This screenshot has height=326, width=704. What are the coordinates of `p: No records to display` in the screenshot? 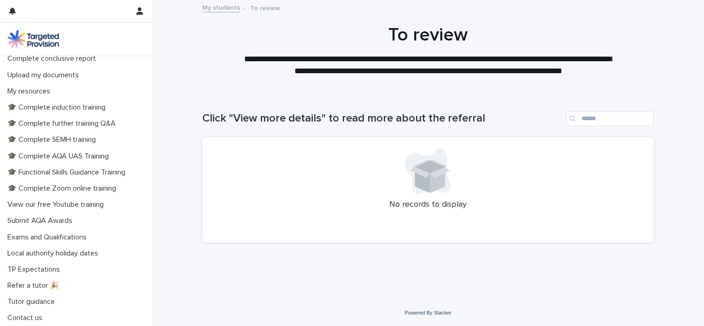 It's located at (428, 205).